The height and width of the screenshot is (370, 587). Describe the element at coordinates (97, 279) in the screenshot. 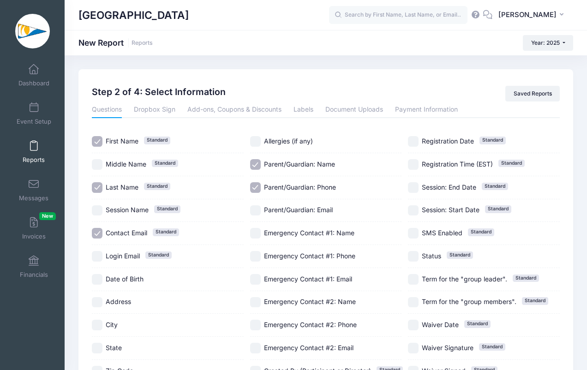

I see `input: Date of Birth` at that location.